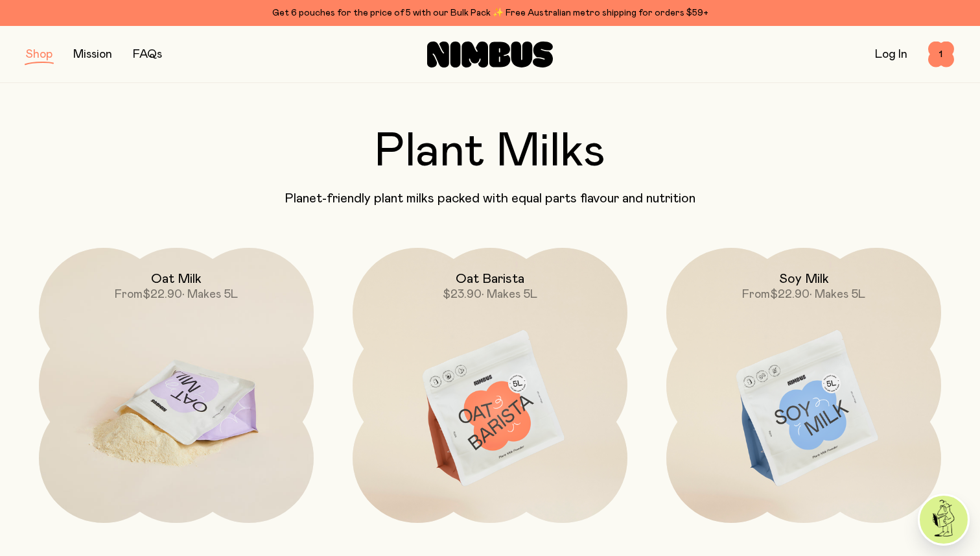 The image size is (980, 556). What do you see at coordinates (176, 385) in the screenshot?
I see `a: Oat MilkFrom$22.90• Makes 5L` at bounding box center [176, 385].